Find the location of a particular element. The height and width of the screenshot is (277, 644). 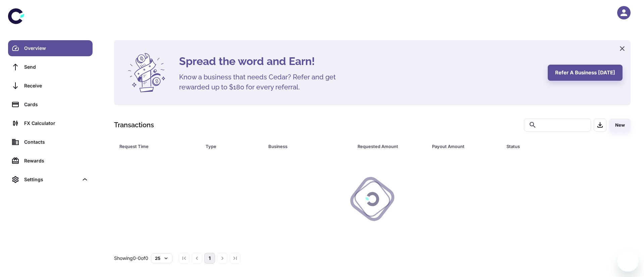

button: page 1 is located at coordinates (210, 258).